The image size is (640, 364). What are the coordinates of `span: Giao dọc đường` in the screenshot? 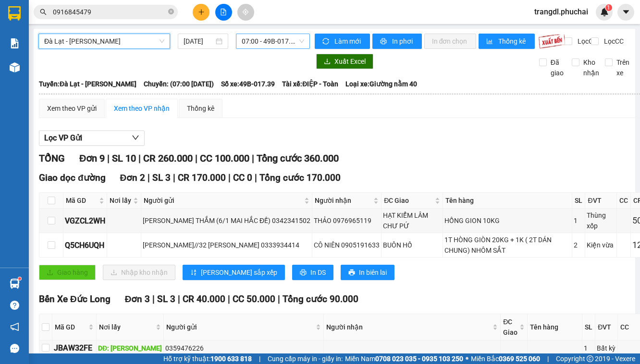 It's located at (72, 178).